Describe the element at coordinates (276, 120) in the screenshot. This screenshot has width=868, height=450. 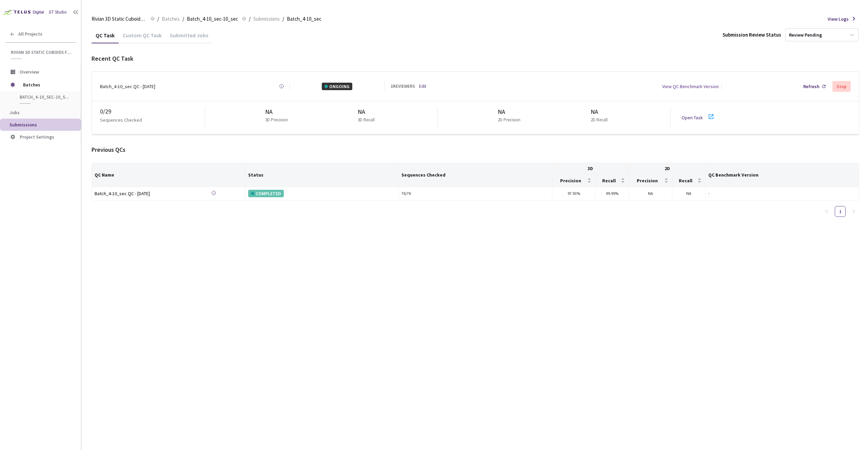
I see `p: 3D Precision` at that location.